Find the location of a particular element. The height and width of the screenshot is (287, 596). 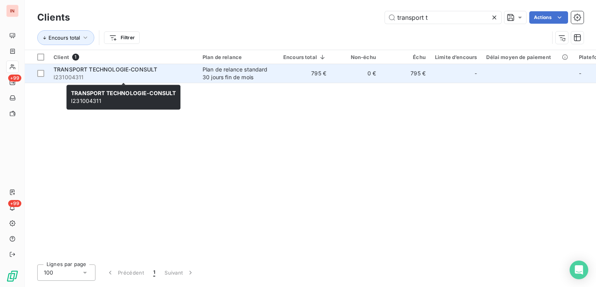

img: Logo LeanPay is located at coordinates (12, 276).